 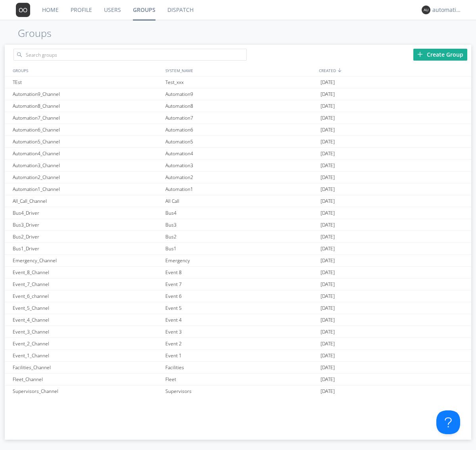 I want to click on div: Automation2_Channel, so click(x=87, y=177).